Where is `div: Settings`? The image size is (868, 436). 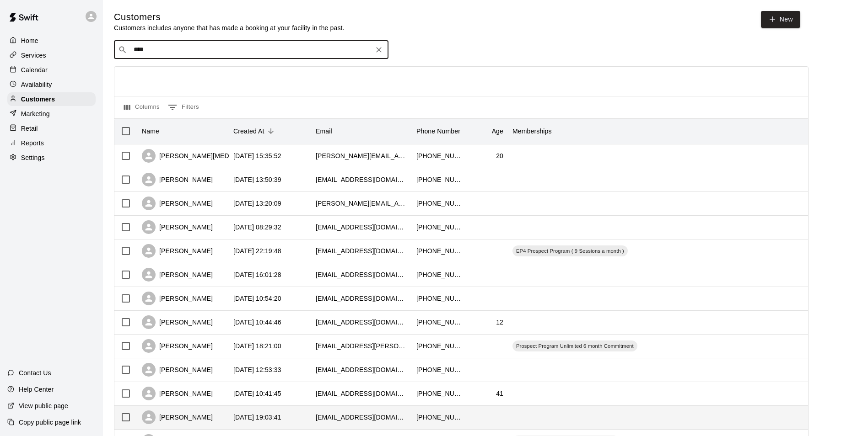
div: Settings is located at coordinates (52, 158).